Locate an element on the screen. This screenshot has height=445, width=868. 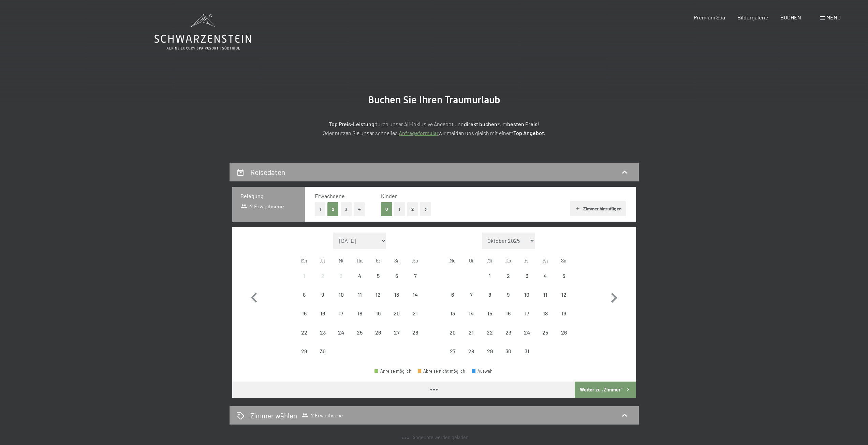
div: 30 is located at coordinates (322, 357).